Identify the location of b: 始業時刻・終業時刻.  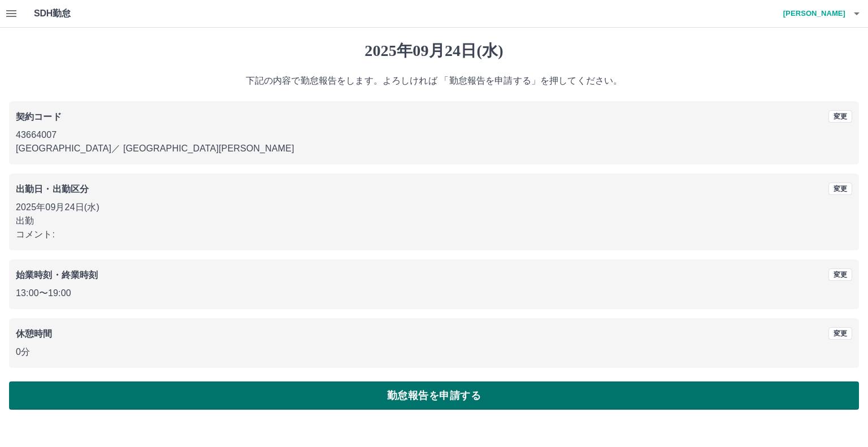
(56, 275).